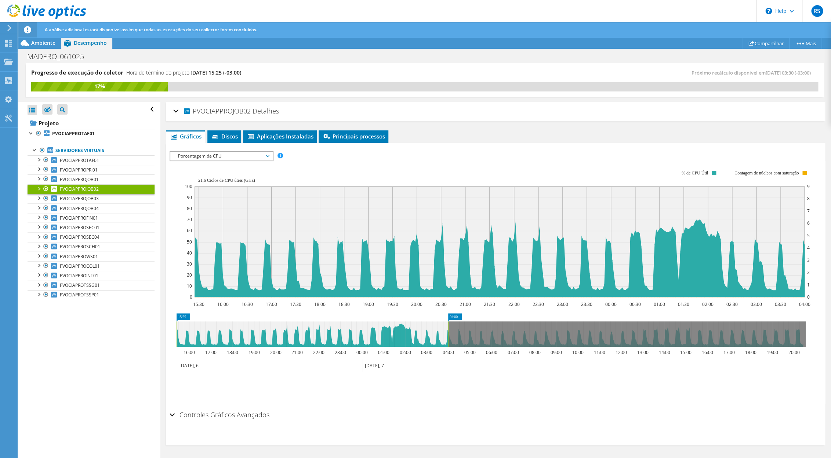 The height and width of the screenshot is (458, 831). Describe the element at coordinates (199, 304) in the screenshot. I see `text: 15:30` at that location.